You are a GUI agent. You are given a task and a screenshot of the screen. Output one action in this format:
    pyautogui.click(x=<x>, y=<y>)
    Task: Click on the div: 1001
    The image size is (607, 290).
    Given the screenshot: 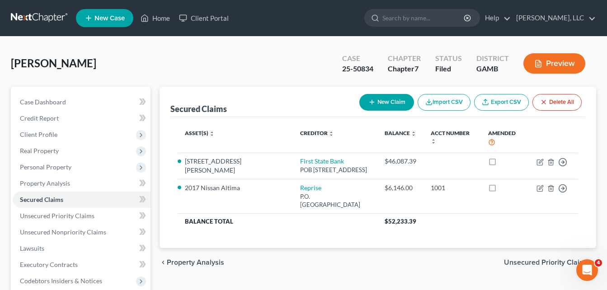 What is the action you would take?
    pyautogui.click(x=452, y=188)
    